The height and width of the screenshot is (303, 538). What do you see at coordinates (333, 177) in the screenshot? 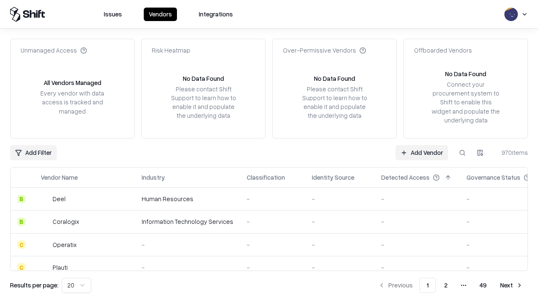
I see `div: Identity Source` at bounding box center [333, 177].